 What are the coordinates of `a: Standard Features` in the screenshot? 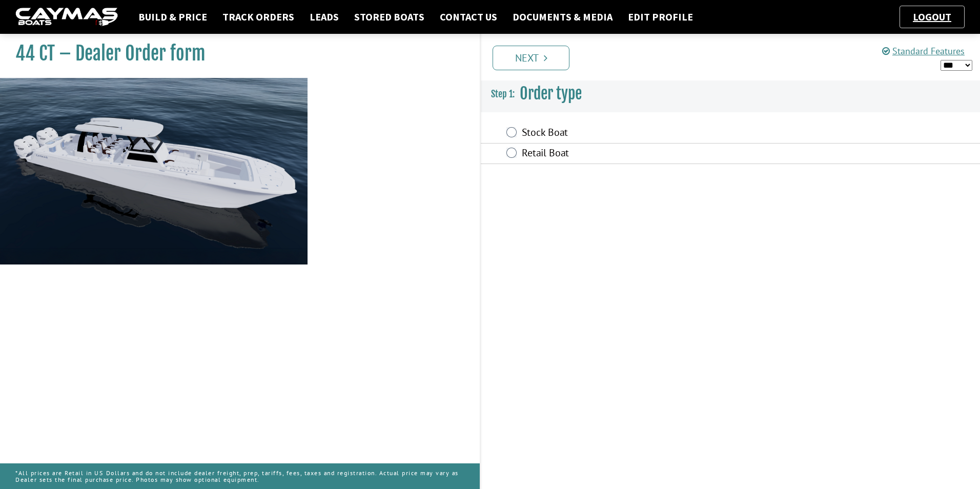 It's located at (923, 51).